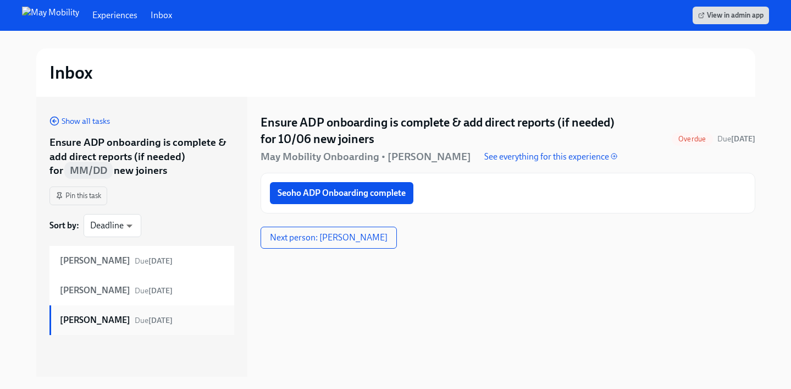 This screenshot has width=791, height=389. Describe the element at coordinates (731, 15) in the screenshot. I see `a: View in admin app` at that location.